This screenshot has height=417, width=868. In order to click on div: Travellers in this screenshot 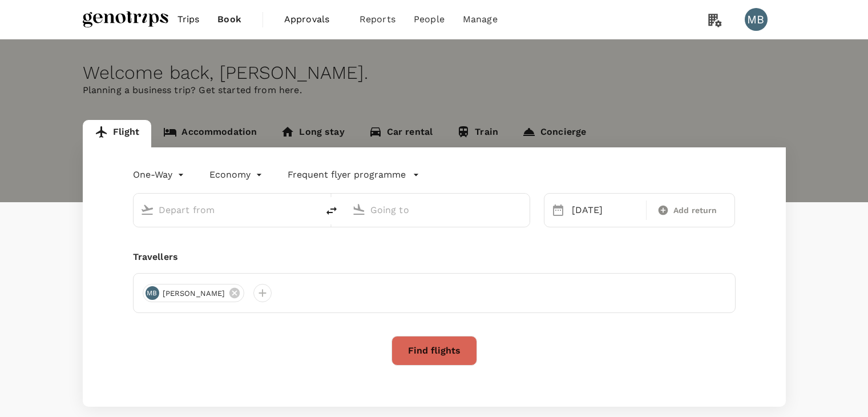, I will do `click(434, 257)`.